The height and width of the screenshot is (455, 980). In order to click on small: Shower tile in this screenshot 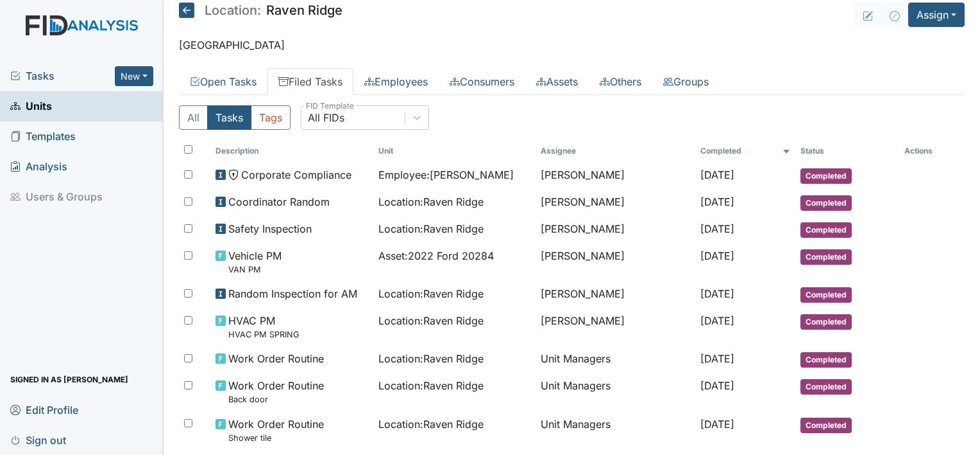, I will do `click(276, 437)`.